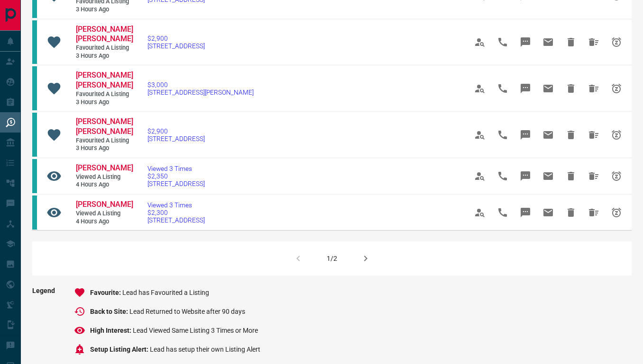 This screenshot has height=364, width=643. Describe the element at coordinates (195, 331) in the screenshot. I see `span: Lead Viewed Same Listing 3 Times or More` at that location.